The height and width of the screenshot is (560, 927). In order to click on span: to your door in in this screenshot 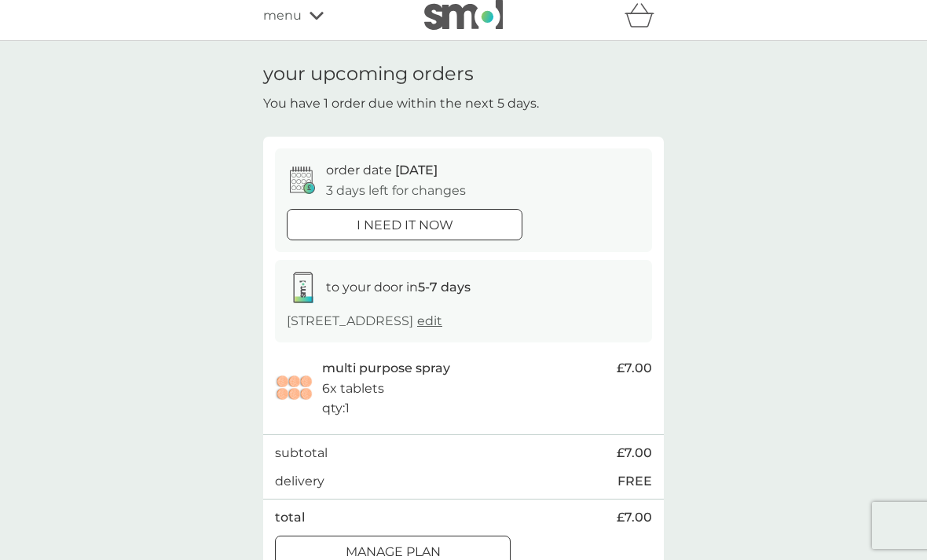, I will do `click(398, 287)`.